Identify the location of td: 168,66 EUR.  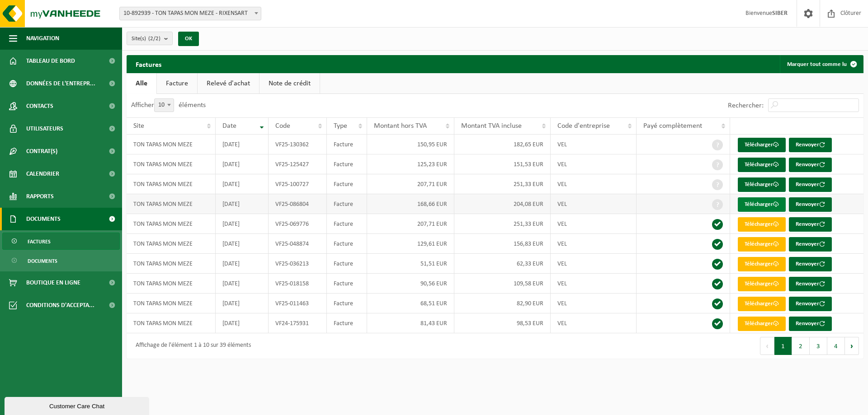
(410, 204).